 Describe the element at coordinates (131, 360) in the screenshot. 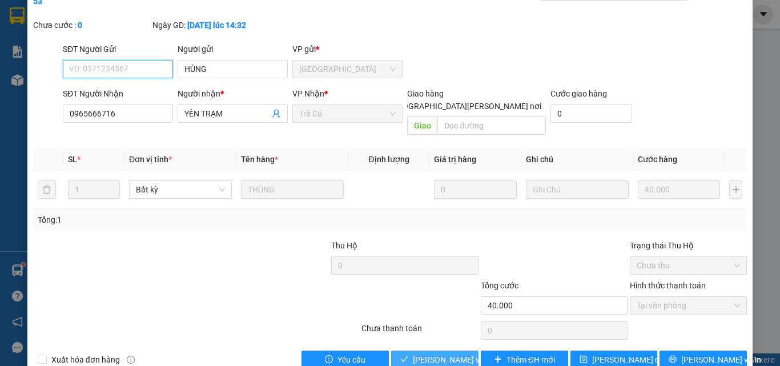

I see `span: info-circle` at that location.